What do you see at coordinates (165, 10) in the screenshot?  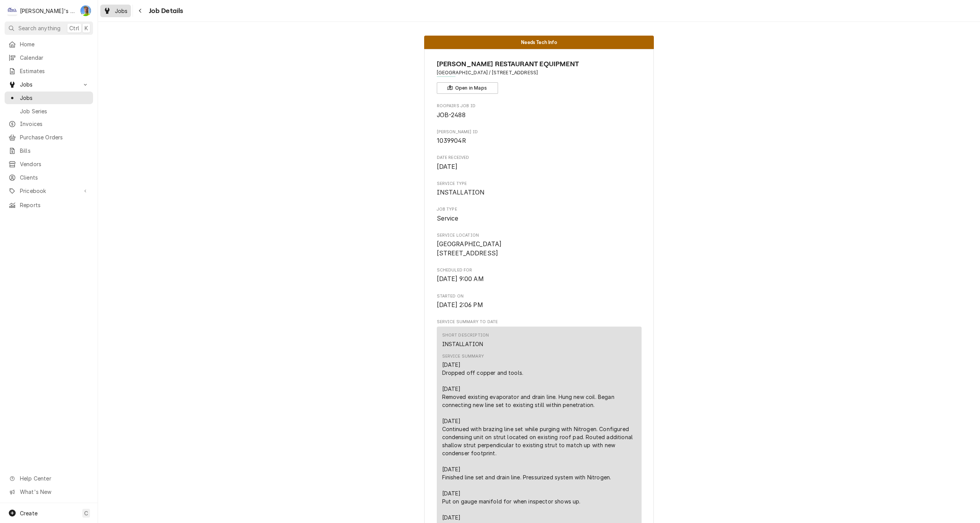 I see `span: Job Details` at bounding box center [165, 10].